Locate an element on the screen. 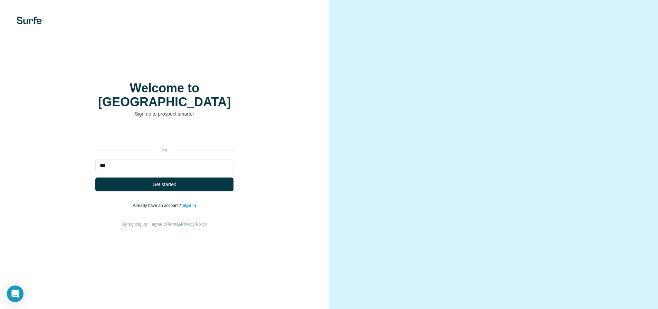  p: or is located at coordinates (165, 151).